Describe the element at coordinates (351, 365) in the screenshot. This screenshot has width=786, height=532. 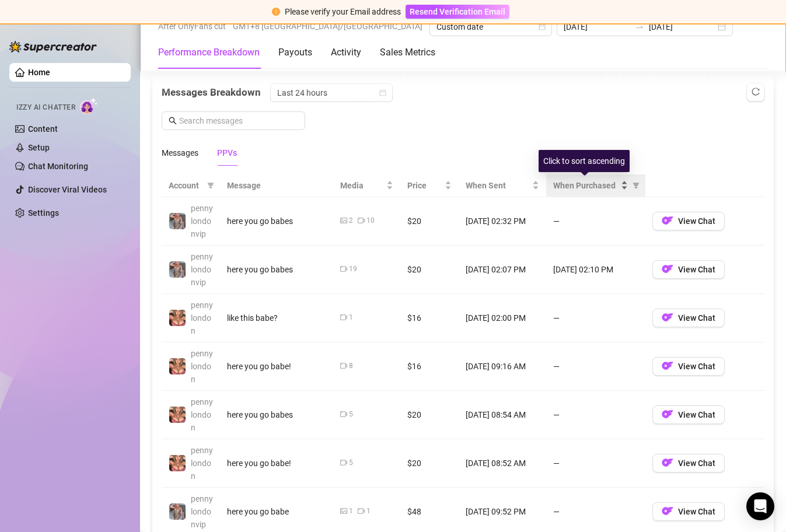
I see `div: 8` at that location.